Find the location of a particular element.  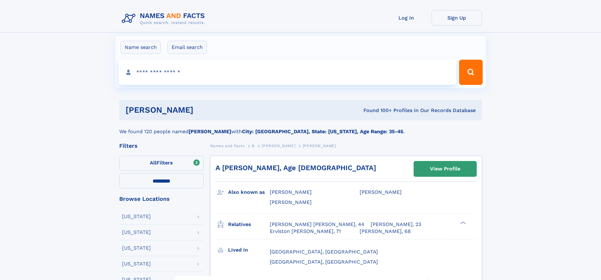

a: Sign Up is located at coordinates (457, 18).